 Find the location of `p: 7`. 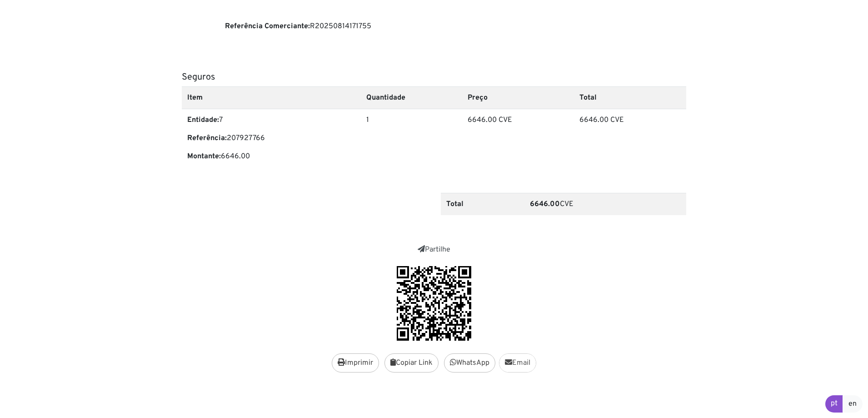

p: 7 is located at coordinates (271, 120).